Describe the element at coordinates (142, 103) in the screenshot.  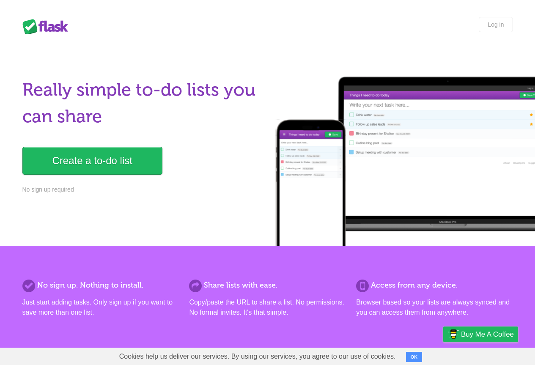
I see `h1: Really simple to-do lists you can share` at that location.